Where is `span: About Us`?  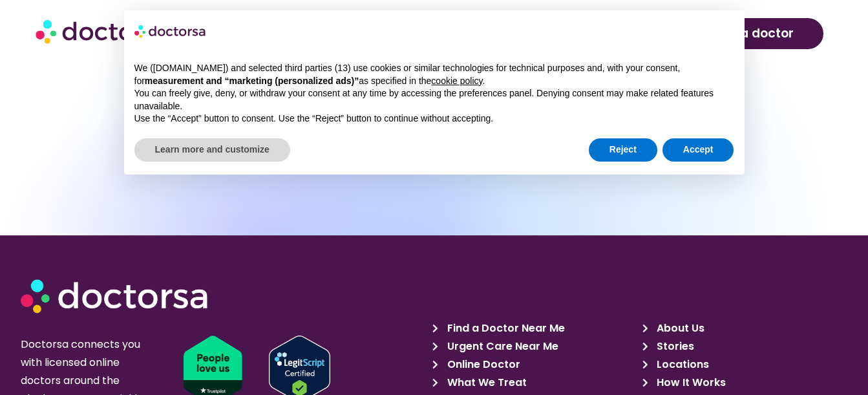
span: About Us is located at coordinates (678, 328).